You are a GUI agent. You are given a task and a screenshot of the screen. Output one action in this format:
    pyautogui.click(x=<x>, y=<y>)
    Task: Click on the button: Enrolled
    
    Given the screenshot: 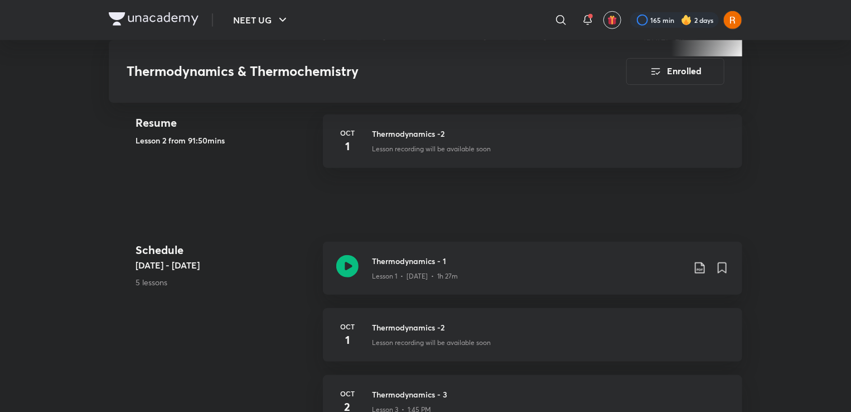 What is the action you would take?
    pyautogui.click(x=675, y=71)
    